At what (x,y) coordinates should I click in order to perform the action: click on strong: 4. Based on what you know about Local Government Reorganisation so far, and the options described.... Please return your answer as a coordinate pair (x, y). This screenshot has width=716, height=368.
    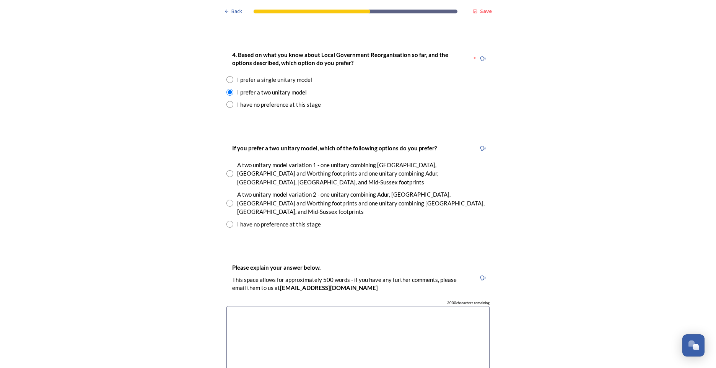
    Looking at the image, I should click on (341, 59).